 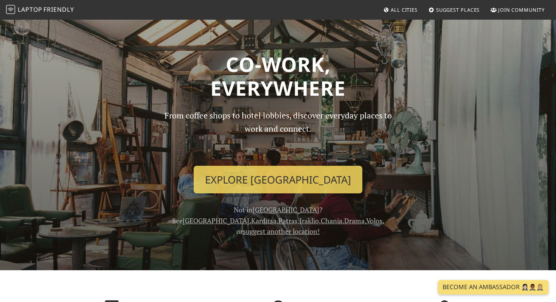 What do you see at coordinates (354, 221) in the screenshot?
I see `a: Drama` at bounding box center [354, 221].